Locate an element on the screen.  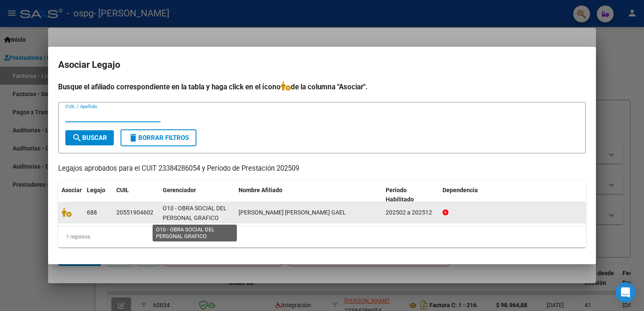
datatable-header-cell: Asociar is located at coordinates (71, 195).